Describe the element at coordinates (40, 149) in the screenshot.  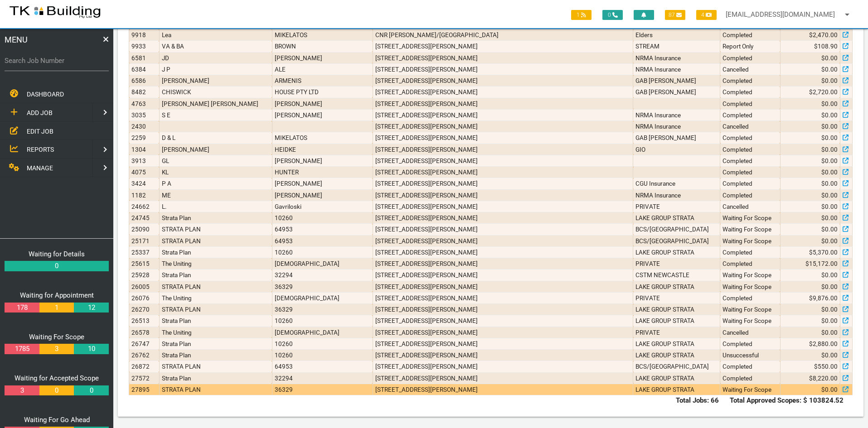
I see `span: REPORTS` at that location.